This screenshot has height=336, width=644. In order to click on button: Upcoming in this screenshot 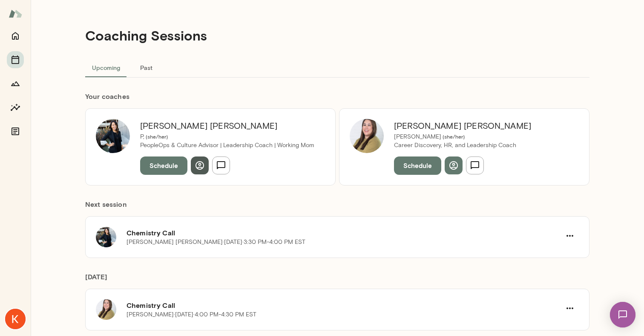, I will do `click(106, 67)`.